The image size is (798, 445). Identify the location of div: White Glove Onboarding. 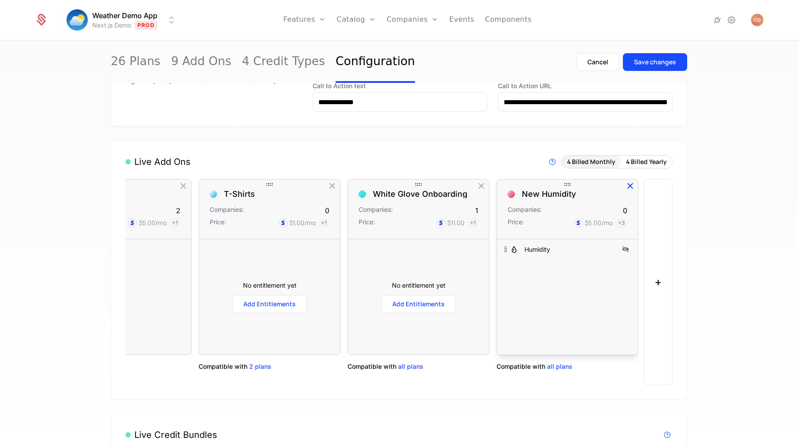
(420, 194).